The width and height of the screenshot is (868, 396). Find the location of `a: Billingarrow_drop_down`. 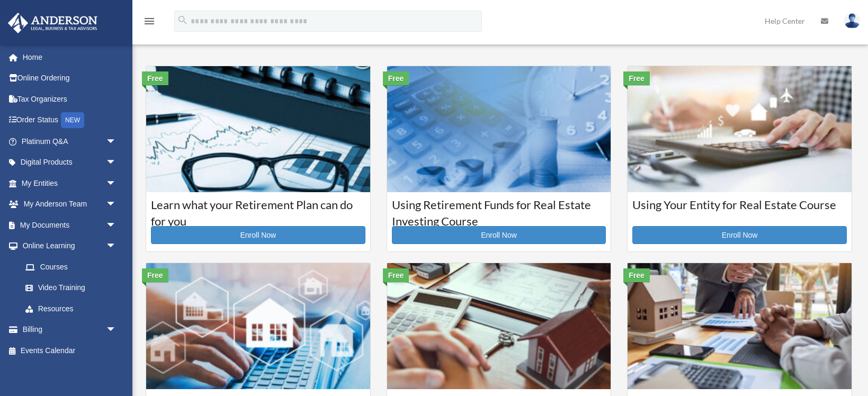

a: Billingarrow_drop_down is located at coordinates (70, 330).